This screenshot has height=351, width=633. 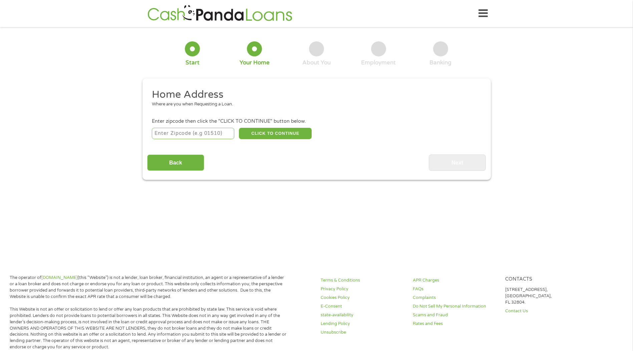 What do you see at coordinates (455, 289) in the screenshot?
I see `a: FAQs` at bounding box center [455, 289].